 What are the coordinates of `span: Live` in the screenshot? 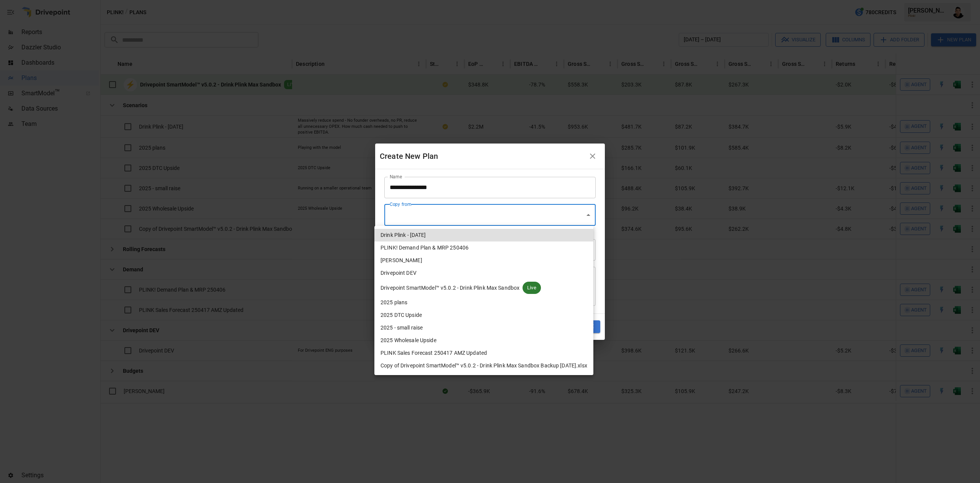 It's located at (532, 288).